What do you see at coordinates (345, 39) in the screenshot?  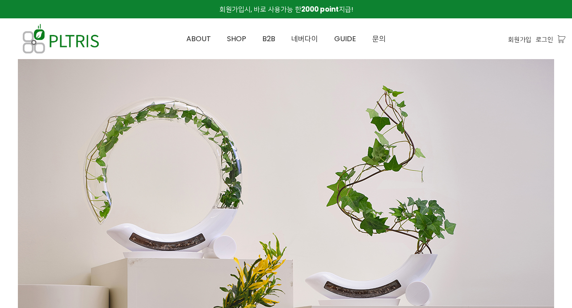 I see `a: GUIDE` at bounding box center [345, 39].